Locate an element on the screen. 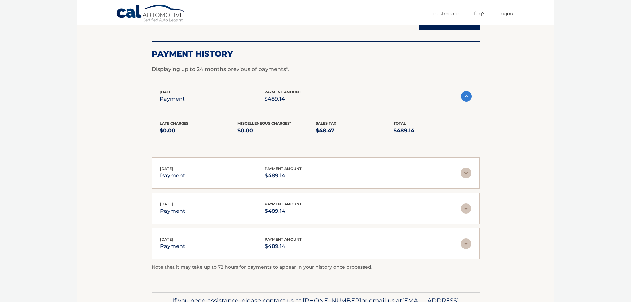  span: Miscelleneous Charges* is located at coordinates (264, 123).